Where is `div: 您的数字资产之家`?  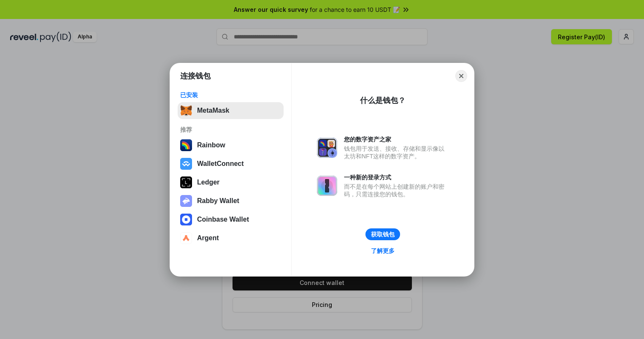
div: 您的数字资产之家 is located at coordinates (396, 139).